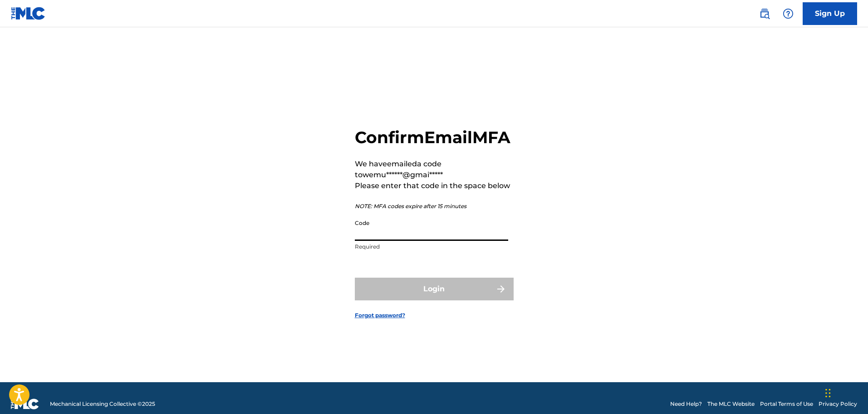 The width and height of the screenshot is (868, 414). Describe the element at coordinates (434, 186) in the screenshot. I see `p: Please enter that code in the space below` at that location.